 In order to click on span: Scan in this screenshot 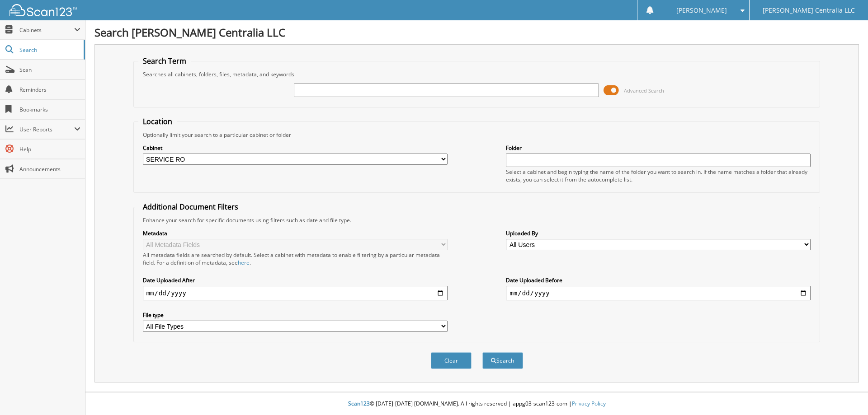, I will do `click(49, 69)`.